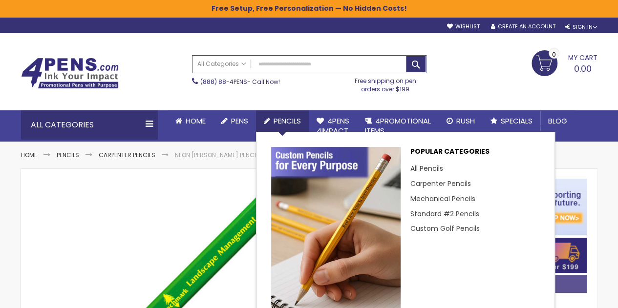  Describe the element at coordinates (70, 73) in the screenshot. I see `img: 4Pens Custom Pens and Promotional Products` at that location.